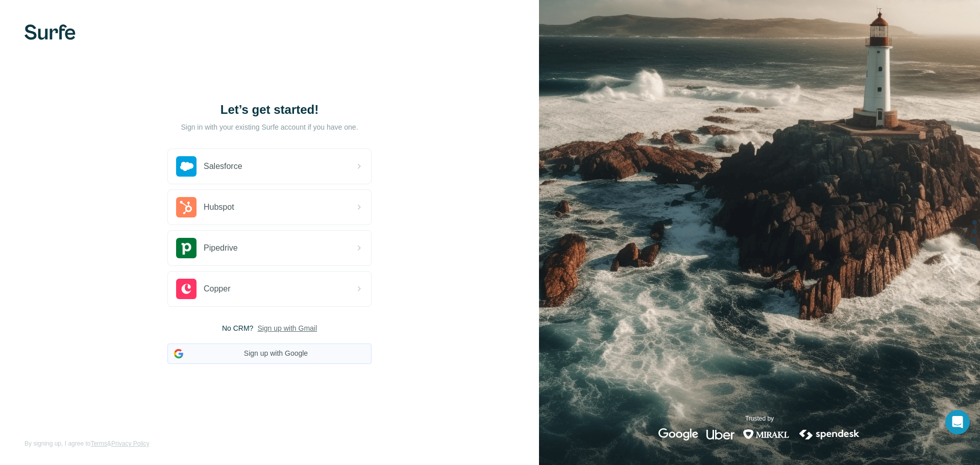 This screenshot has height=465, width=980. I want to click on img: mirakl's logo, so click(765, 434).